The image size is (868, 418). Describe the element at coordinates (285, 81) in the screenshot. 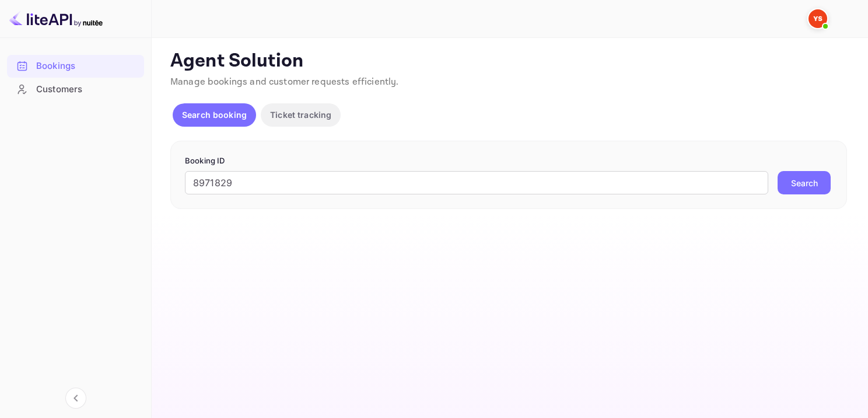

I see `span: Manage bookings and customer requests efficiently.` at that location.